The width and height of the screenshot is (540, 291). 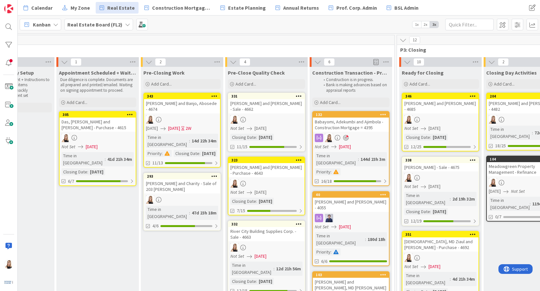 What do you see at coordinates (95, 25) in the screenshot?
I see `b: Real Estate Board (FL2)` at bounding box center [95, 25].